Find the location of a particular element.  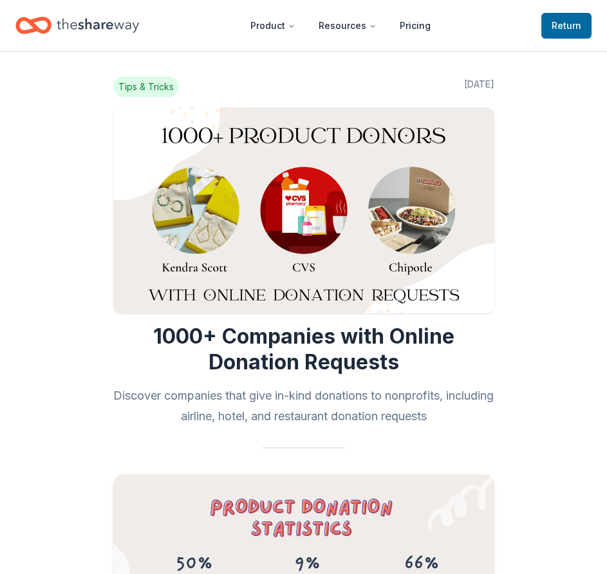

h2: Discover companies that give in-kind donations to nonprofits, including airline, hotel, and resta... is located at coordinates (304, 406).